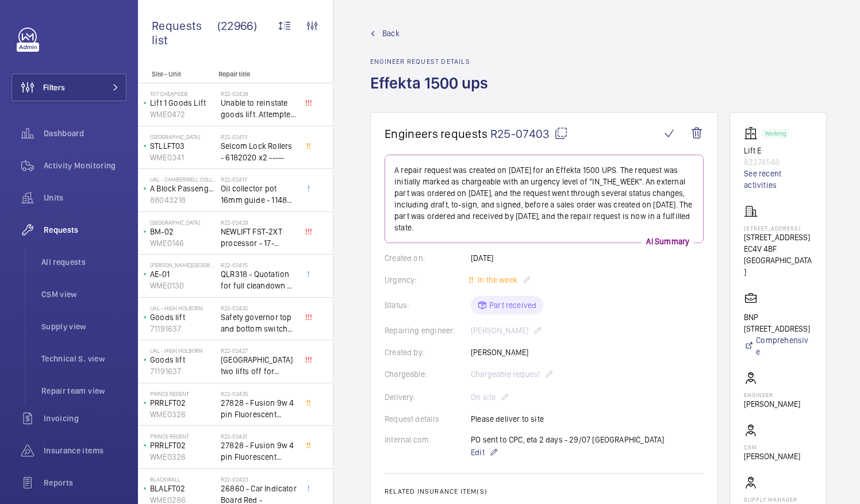 The height and width of the screenshot is (504, 860). What do you see at coordinates (259, 265) in the screenshot?
I see `h2: R22-02415` at bounding box center [259, 265].